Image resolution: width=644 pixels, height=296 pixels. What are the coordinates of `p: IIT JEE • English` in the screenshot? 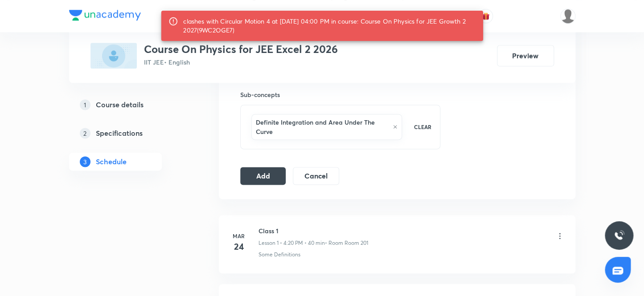 It's located at (241, 62).